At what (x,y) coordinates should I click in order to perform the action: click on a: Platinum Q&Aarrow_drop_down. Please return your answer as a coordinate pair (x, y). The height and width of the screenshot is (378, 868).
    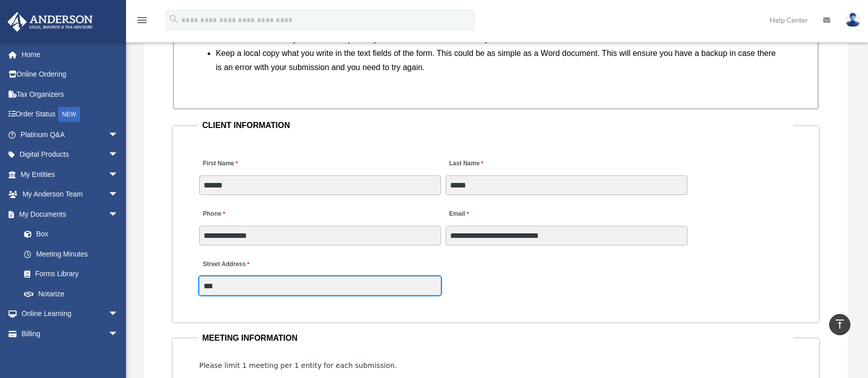
    Looking at the image, I should click on (70, 135).